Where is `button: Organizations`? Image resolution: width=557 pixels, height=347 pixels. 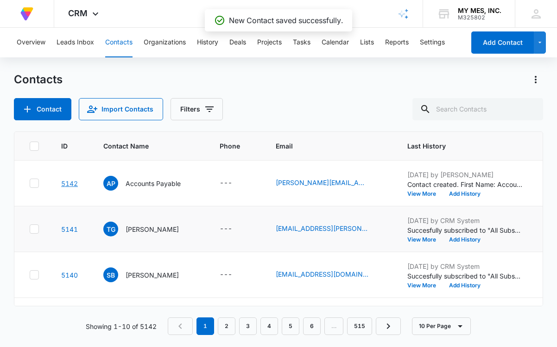
button: Organizations is located at coordinates (164, 43).